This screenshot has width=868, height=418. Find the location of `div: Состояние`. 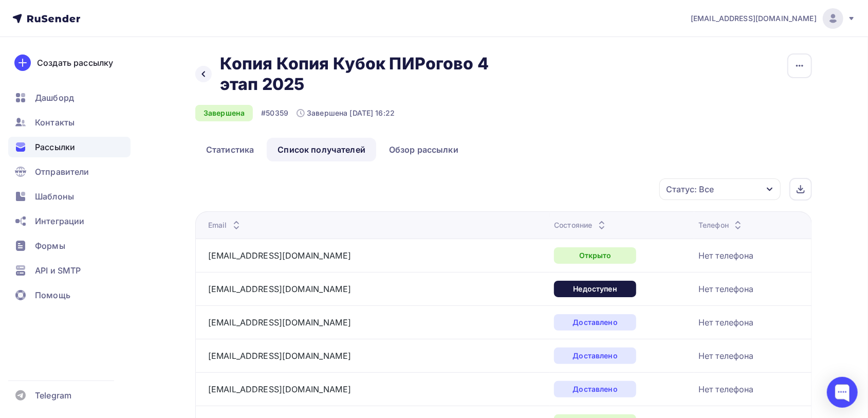

div: Состояние is located at coordinates (580, 225).